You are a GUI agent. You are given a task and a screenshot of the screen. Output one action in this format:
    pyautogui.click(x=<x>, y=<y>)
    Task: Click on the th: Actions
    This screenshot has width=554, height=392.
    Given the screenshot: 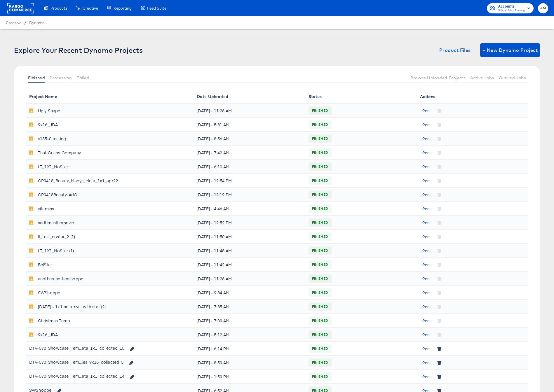 What is the action you would take?
    pyautogui.click(x=472, y=97)
    